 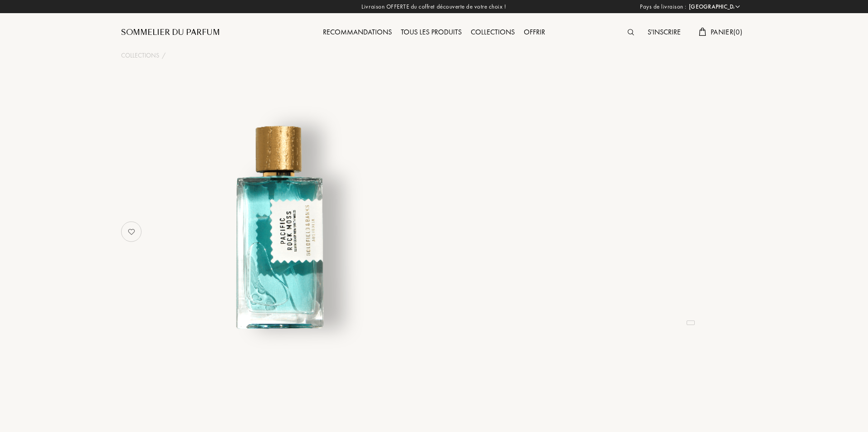 What do you see at coordinates (702, 31) in the screenshot?
I see `img: cart.svg` at bounding box center [702, 31].